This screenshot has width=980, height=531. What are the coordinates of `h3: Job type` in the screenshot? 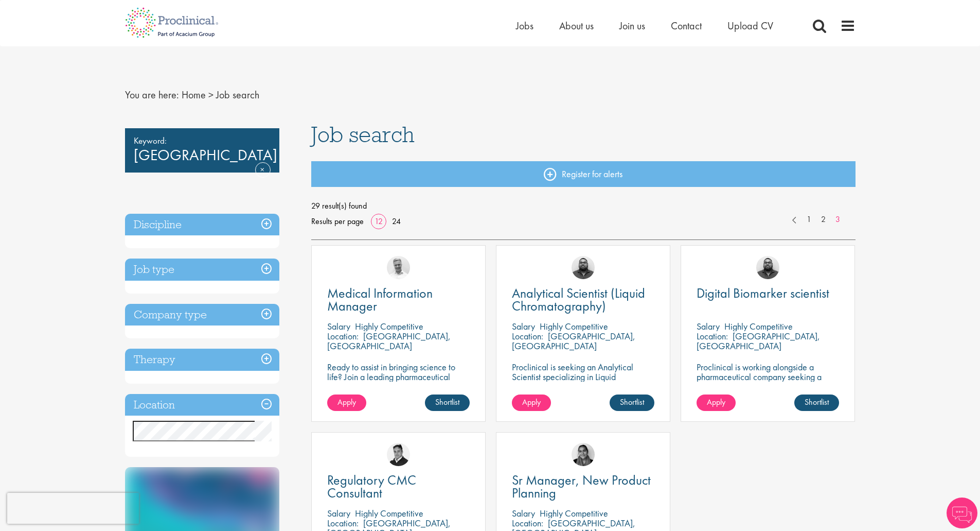 It's located at (202, 269).